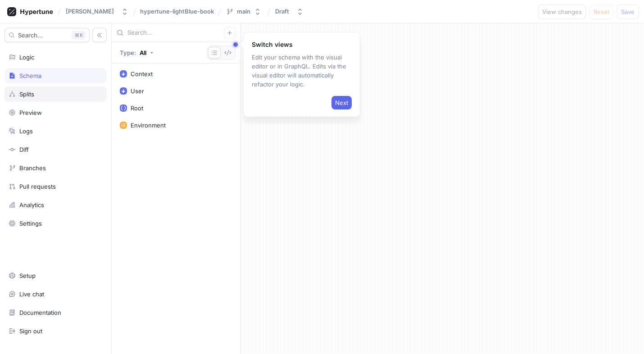  I want to click on div: Splits, so click(27, 94).